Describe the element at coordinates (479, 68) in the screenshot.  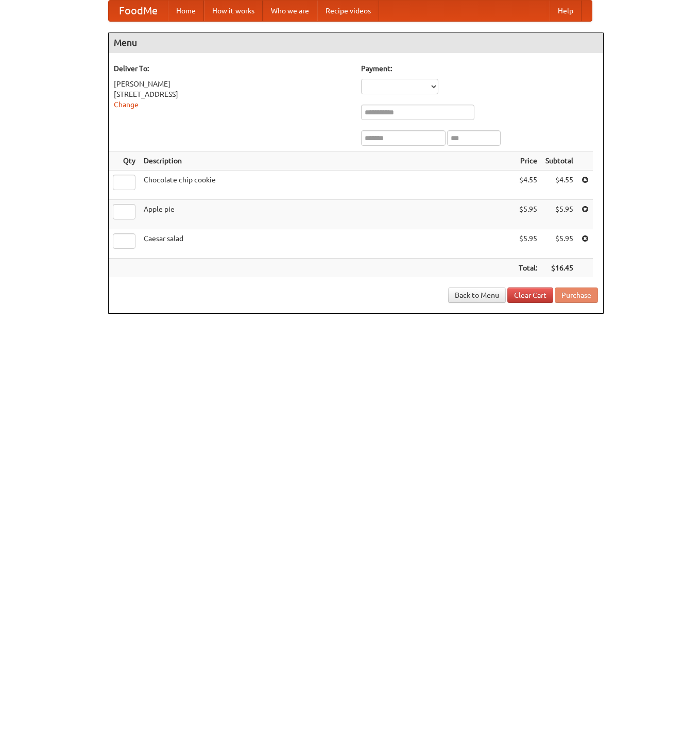
I see `h5: Payment:` at that location.